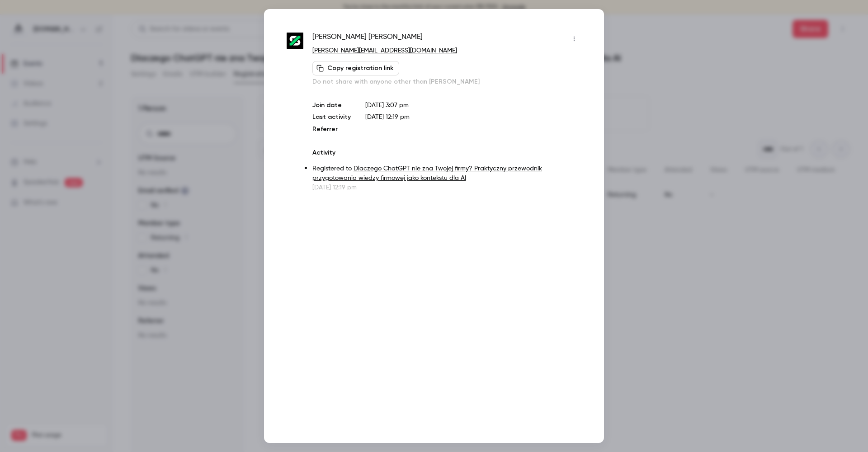 The width and height of the screenshot is (868, 452). Describe the element at coordinates (332, 105) in the screenshot. I see `p: Join date` at that location.